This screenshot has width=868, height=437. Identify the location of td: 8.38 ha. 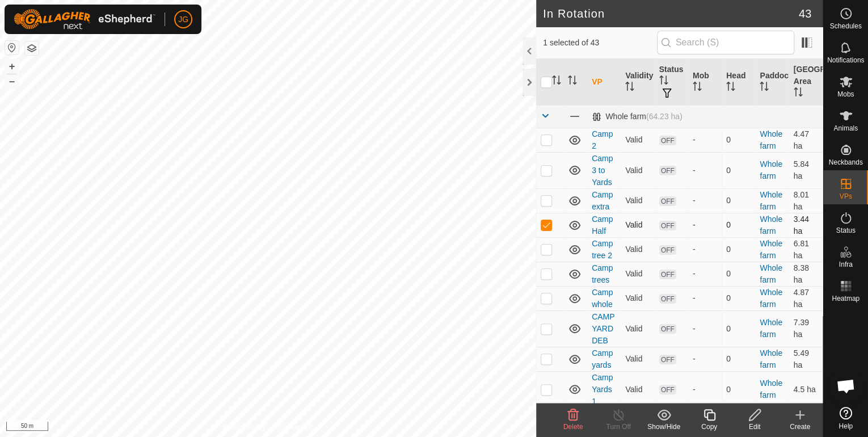
(805, 274).